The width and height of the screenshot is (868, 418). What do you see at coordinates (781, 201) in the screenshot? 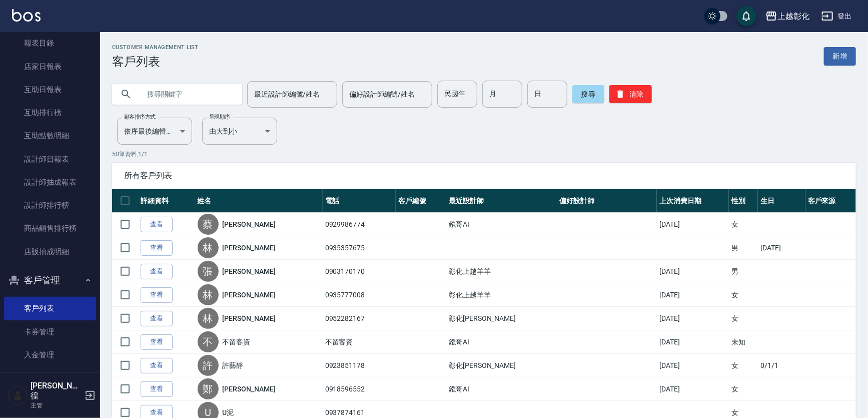
I see `th: 生日` at bounding box center [781, 201].